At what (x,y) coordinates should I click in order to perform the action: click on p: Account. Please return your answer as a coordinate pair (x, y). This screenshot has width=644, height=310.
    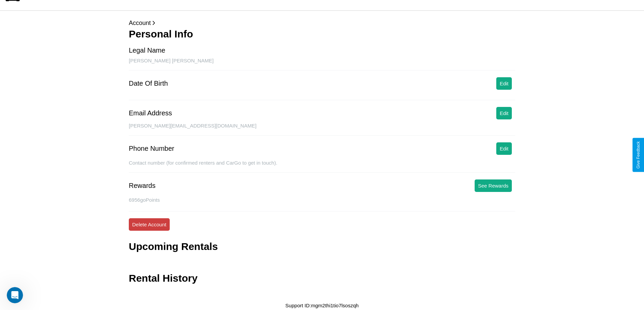
    Looking at the image, I should click on (322, 23).